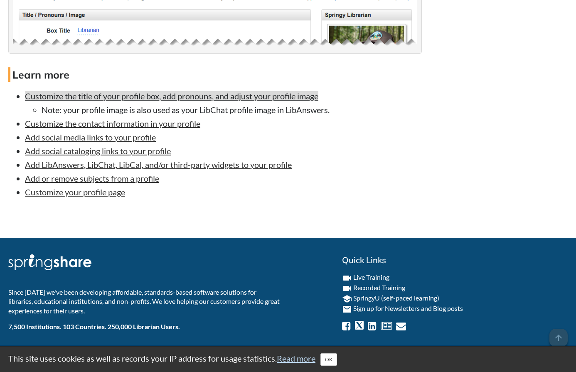  I want to click on a: Customize the contact information in your profile, so click(113, 124).